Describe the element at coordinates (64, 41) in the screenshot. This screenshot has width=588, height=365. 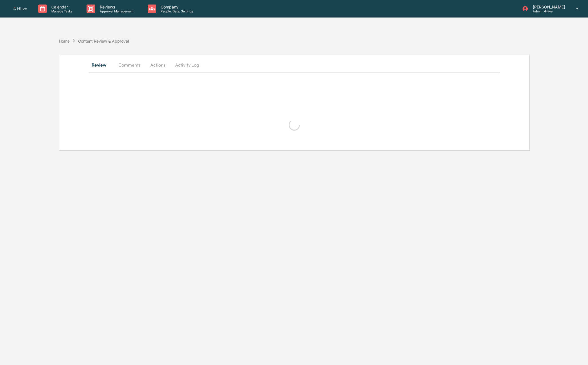
I see `div: Home` at that location.